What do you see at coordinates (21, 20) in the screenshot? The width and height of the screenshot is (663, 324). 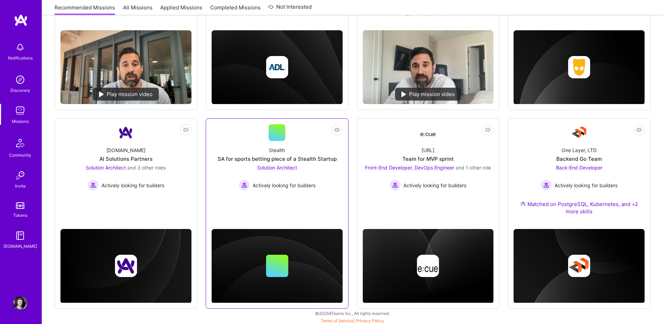 I see `img: logo` at bounding box center [21, 20].